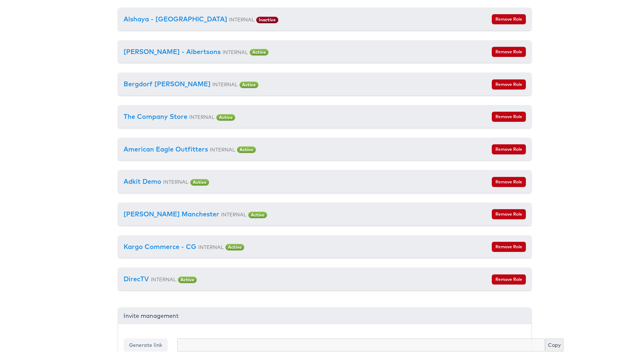  Describe the element at coordinates (146, 344) in the screenshot. I see `button: Generate link` at that location.